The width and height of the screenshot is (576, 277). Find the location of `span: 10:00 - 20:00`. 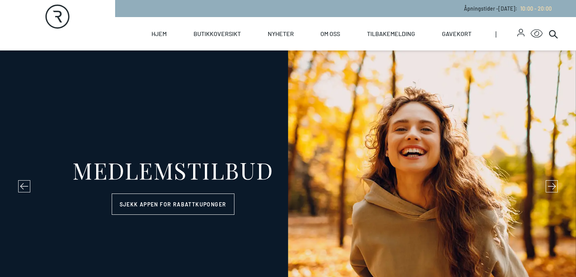

span: 10:00 - 20:00 is located at coordinates (536, 8).